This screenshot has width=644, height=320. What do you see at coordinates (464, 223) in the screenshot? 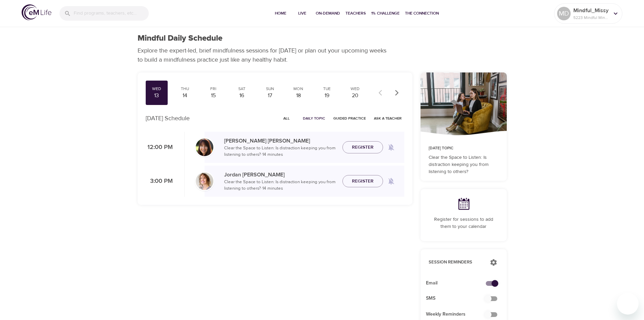
I see `p: Register for sessions to add them to your calendar` at bounding box center [464, 223].